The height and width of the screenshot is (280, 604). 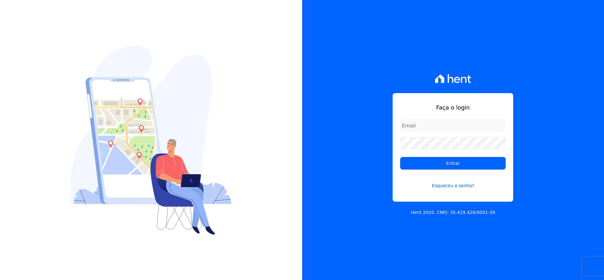 I want to click on h1: Faça o login, so click(x=453, y=107).